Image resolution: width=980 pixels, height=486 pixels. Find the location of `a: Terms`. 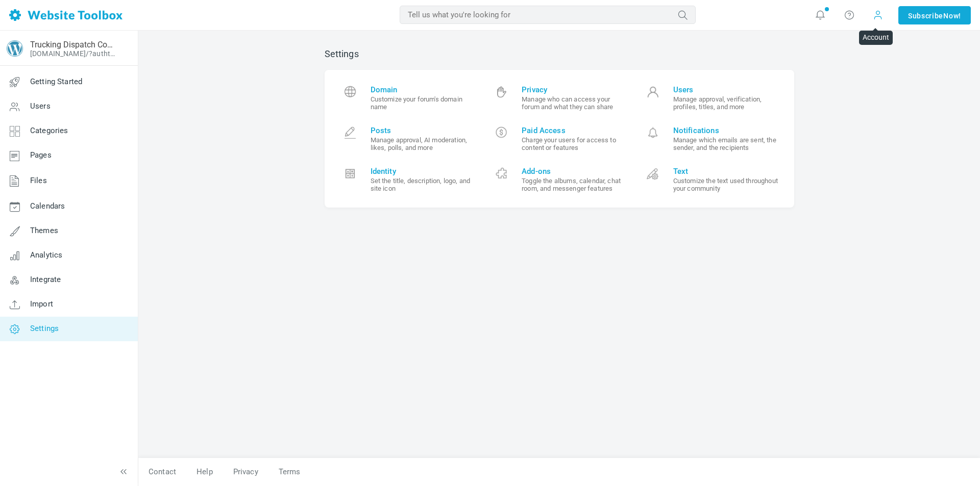

a: Terms is located at coordinates (289, 472).